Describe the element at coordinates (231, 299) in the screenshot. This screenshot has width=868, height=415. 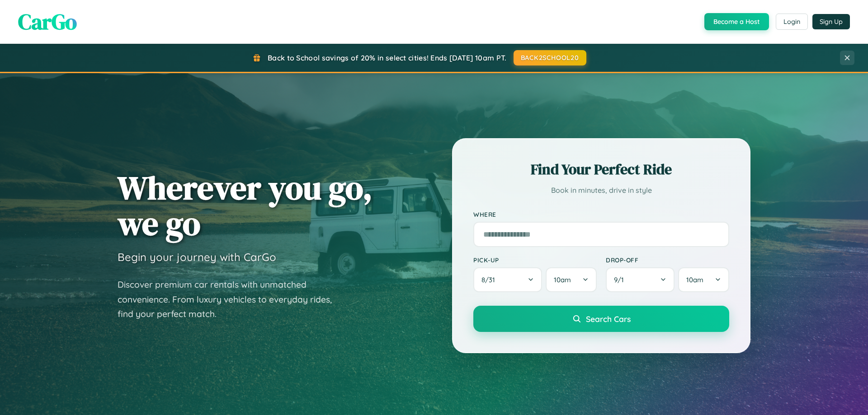
I see `p: Discover premium car rentals with unmatched convenience. From luxury vehicles to everyday rides, ...` at that location.